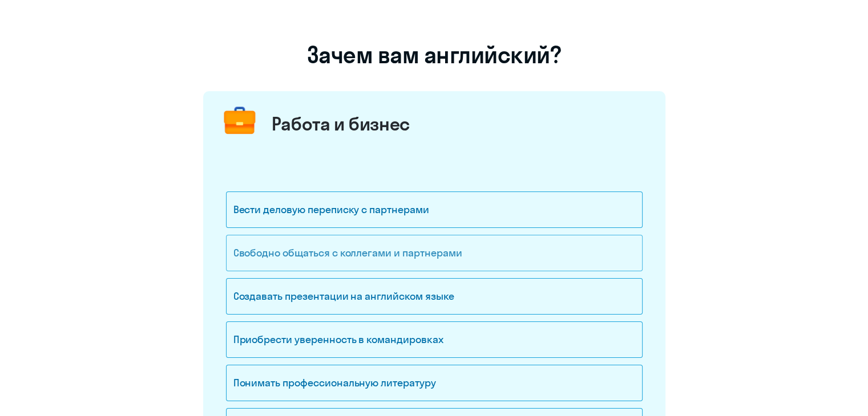  What do you see at coordinates (434, 340) in the screenshot?
I see `div: Приобрести уверенность в командировках` at bounding box center [434, 340].